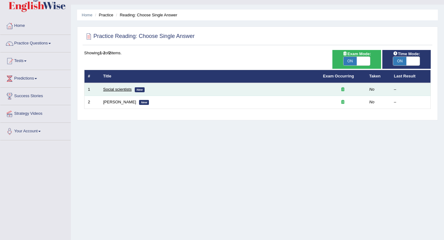 This screenshot has width=444, height=240. Describe the element at coordinates (339, 76) in the screenshot. I see `a: Exam Occurring` at that location.